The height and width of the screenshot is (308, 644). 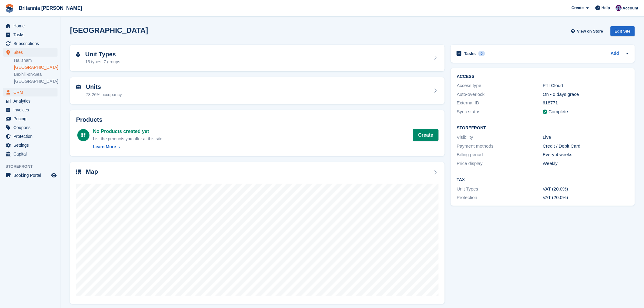 I want to click on a: Preview store, so click(x=54, y=175).